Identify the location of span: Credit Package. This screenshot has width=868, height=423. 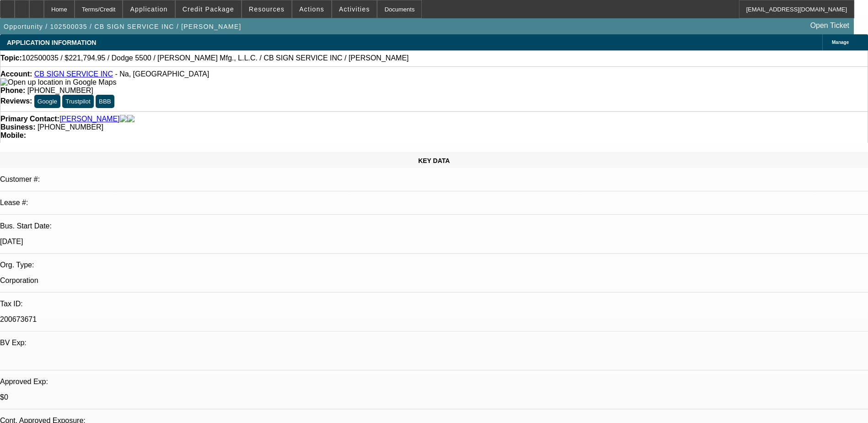
(208, 9).